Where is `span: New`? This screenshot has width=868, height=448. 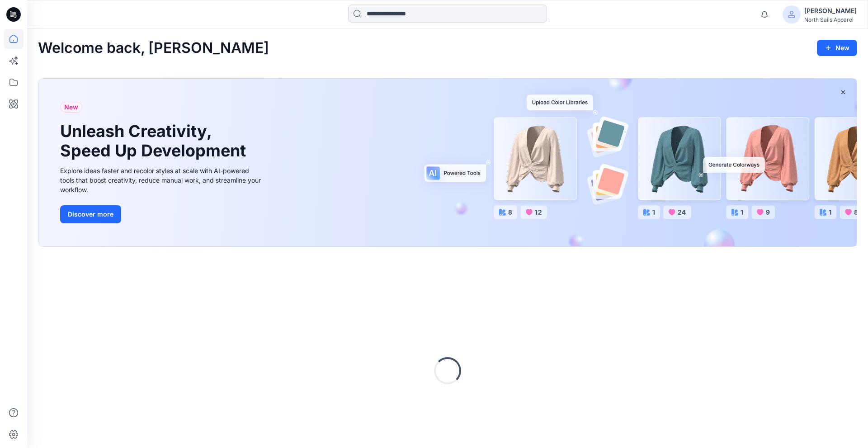 span: New is located at coordinates (71, 107).